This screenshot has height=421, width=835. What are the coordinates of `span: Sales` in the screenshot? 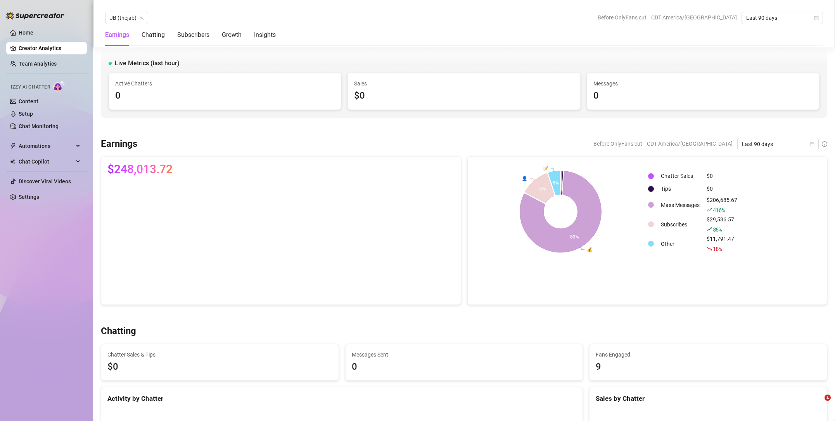 It's located at (464, 83).